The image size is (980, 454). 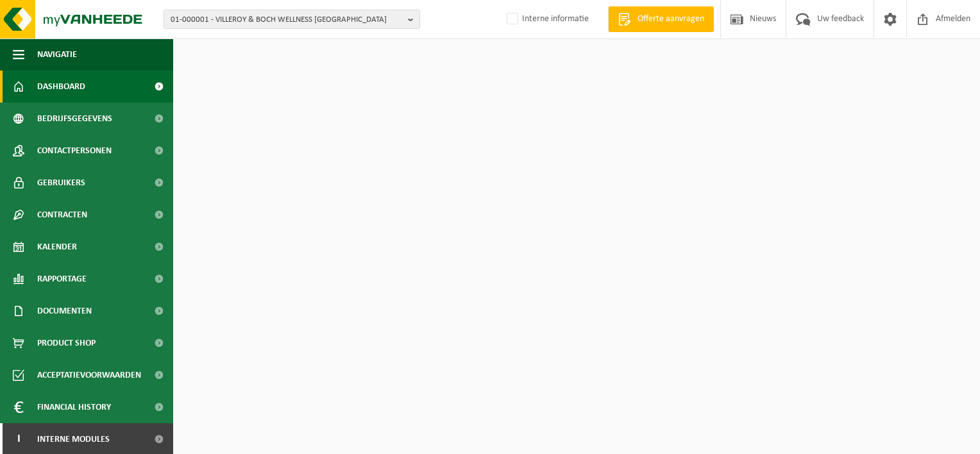 What do you see at coordinates (661, 20) in the screenshot?
I see `a: Offerte aanvragen` at bounding box center [661, 20].